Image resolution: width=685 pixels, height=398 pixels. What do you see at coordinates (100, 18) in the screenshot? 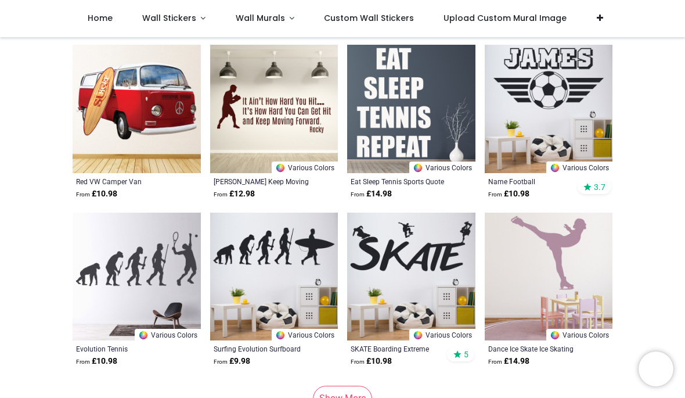
I see `span: Home` at bounding box center [100, 18].